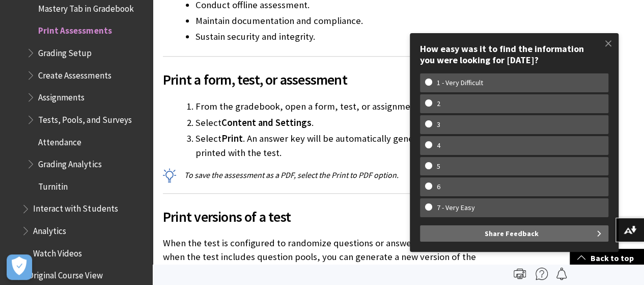 The image size is (644, 285). What do you see at coordinates (515, 234) in the screenshot?
I see `button: Share Feedback` at bounding box center [515, 234].